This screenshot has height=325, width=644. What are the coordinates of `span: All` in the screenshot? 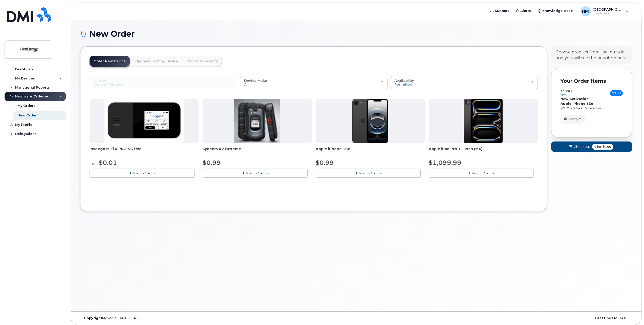 It's located at (246, 84).